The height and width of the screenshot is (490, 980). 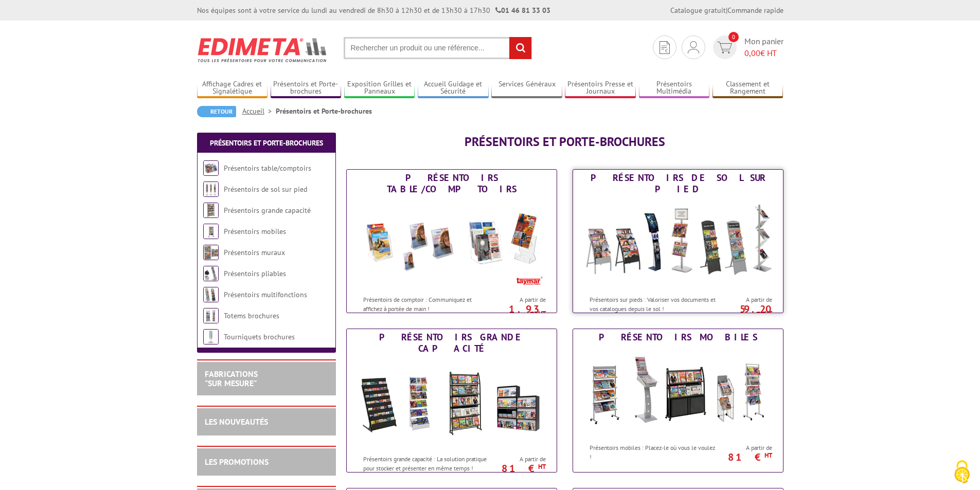 What do you see at coordinates (678, 337) in the screenshot?
I see `div: Présentoirs mobiles` at bounding box center [678, 337].